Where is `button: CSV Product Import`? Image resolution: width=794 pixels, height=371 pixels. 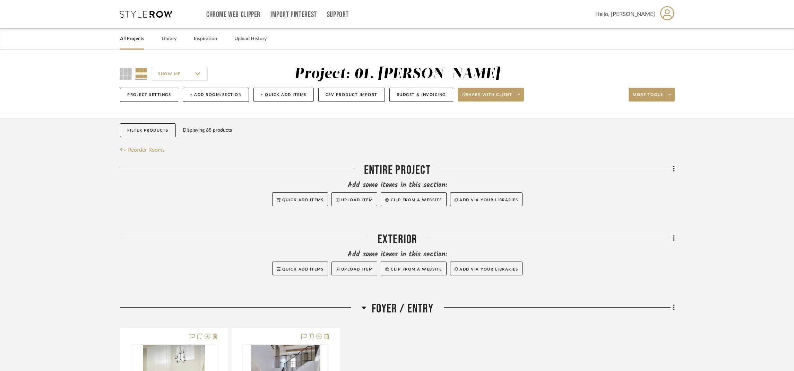 button: CSV Product Import is located at coordinates (352, 95).